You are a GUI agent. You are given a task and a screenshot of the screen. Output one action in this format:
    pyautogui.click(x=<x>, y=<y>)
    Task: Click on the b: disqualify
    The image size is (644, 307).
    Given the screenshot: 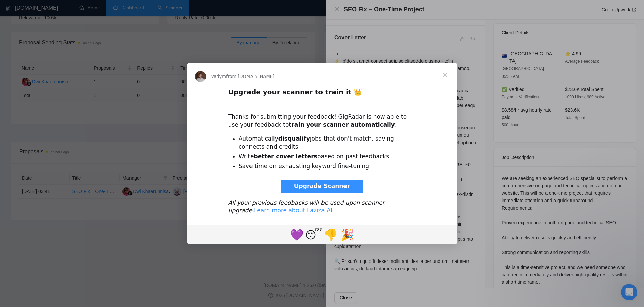 What is the action you would take?
    pyautogui.click(x=294, y=138)
    